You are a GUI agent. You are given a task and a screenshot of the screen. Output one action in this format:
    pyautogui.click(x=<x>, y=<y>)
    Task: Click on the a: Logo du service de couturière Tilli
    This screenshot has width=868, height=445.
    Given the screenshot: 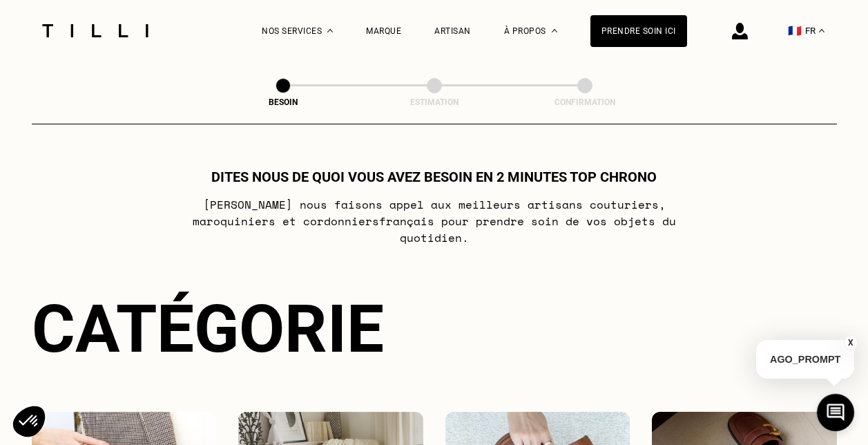 What is the action you would take?
    pyautogui.click(x=96, y=30)
    